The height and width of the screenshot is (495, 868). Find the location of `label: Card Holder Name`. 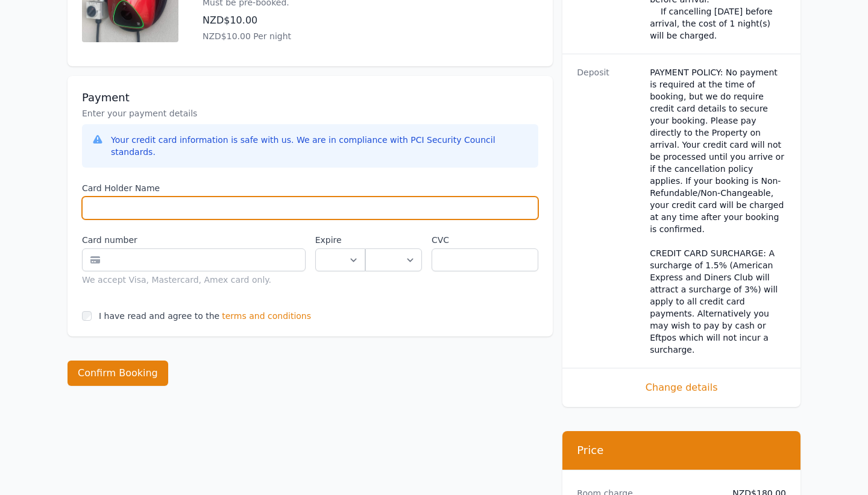

label: Card Holder Name is located at coordinates (310, 188).